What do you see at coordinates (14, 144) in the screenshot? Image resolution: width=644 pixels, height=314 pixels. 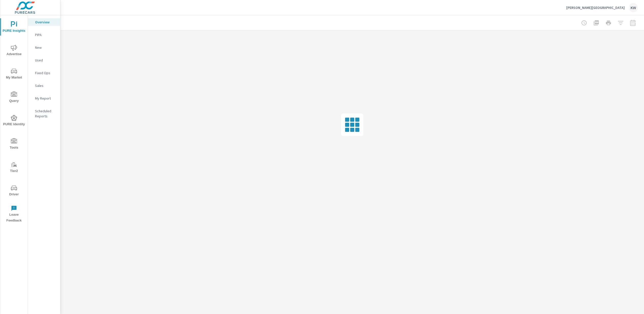 I see `span: Tools` at bounding box center [14, 144].